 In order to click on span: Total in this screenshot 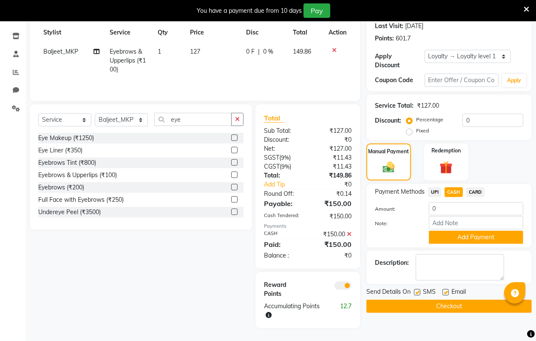, I will do `click(274, 118)`.